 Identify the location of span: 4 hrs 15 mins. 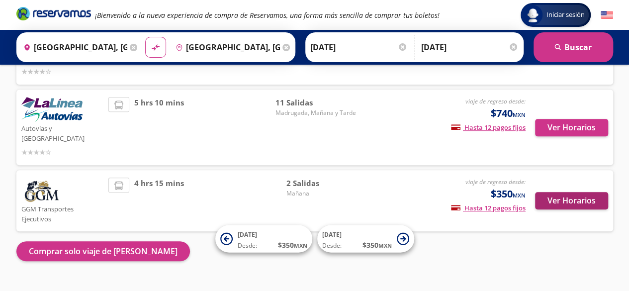
(159, 200).